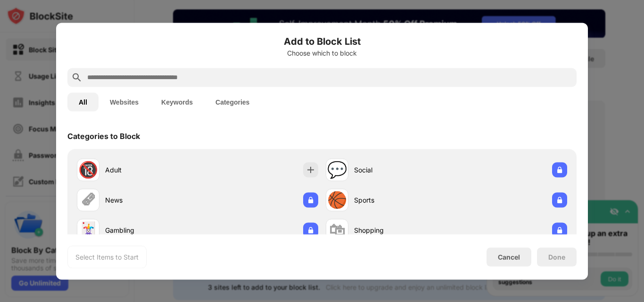  What do you see at coordinates (107, 257) in the screenshot?
I see `div: Select Items to Start` at bounding box center [107, 257].